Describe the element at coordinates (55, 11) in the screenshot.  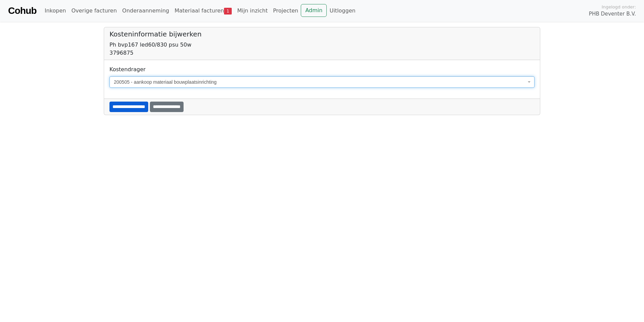
I see `a: Inkopen` at that location.